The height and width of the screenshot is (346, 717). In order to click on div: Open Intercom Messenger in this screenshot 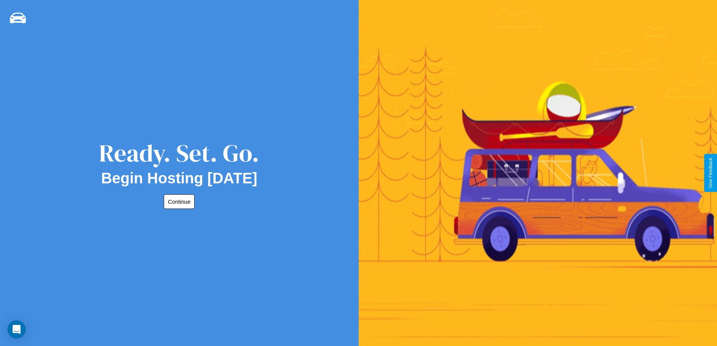, I will do `click(17, 329)`.